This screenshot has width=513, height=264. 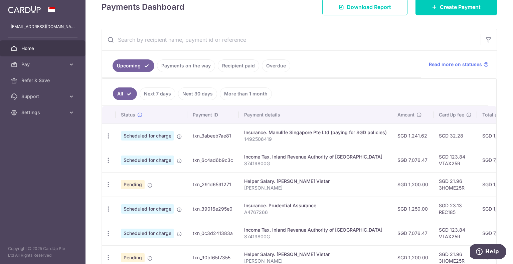 I want to click on div: Insurance. Manulife Singapore Pte Ltd (paying for SGD policies), so click(x=315, y=133).